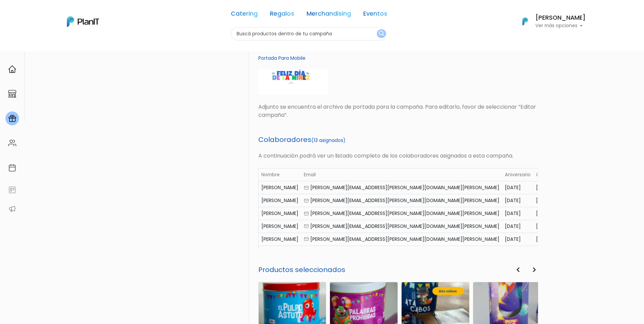 The width and height of the screenshot is (644, 324). Describe the element at coordinates (280, 175) in the screenshot. I see `th: Nombre` at that location.